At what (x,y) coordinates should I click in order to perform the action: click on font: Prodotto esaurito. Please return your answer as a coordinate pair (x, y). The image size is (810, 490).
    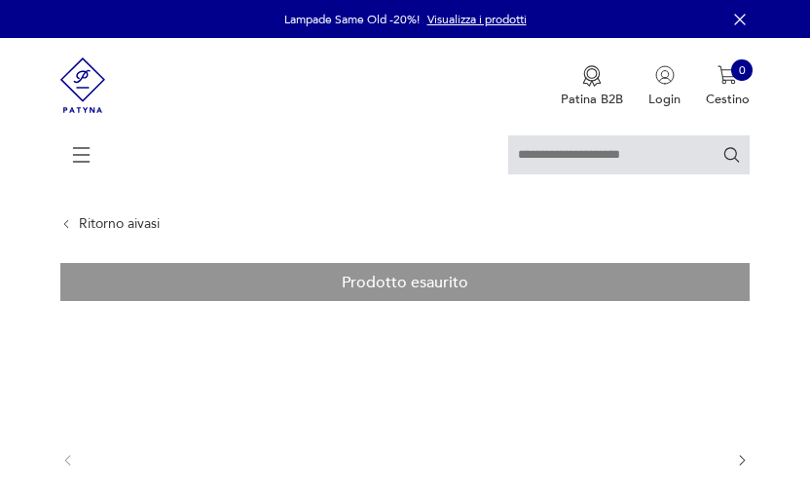
    Looking at the image, I should click on (405, 282).